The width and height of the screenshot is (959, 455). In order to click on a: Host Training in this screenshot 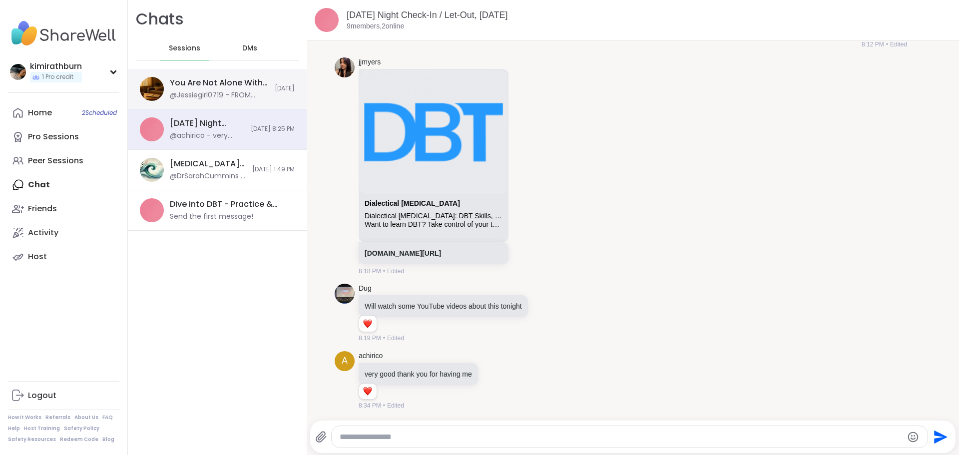, I will do `click(42, 429)`.